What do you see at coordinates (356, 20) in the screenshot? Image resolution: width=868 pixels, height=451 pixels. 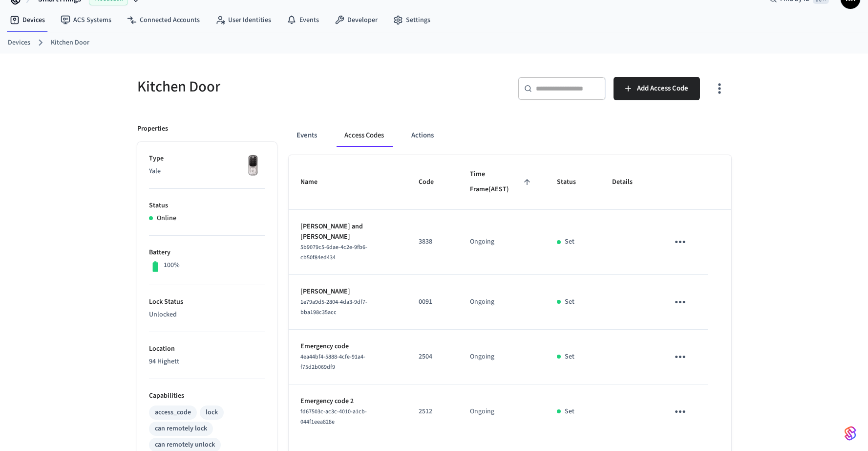 I see `a: Developer` at bounding box center [356, 20].